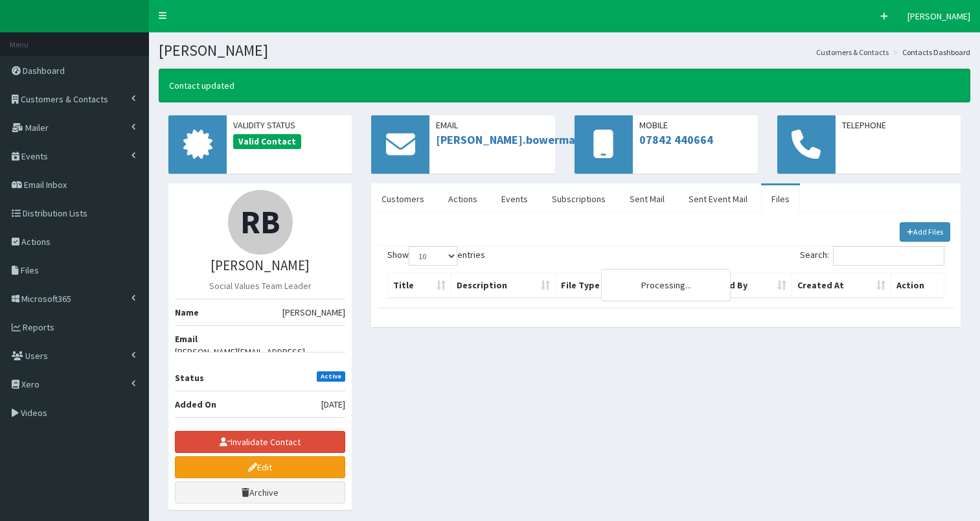 This screenshot has height=521, width=980. What do you see at coordinates (676, 139) in the screenshot?
I see `a: 07842 440664` at bounding box center [676, 139].